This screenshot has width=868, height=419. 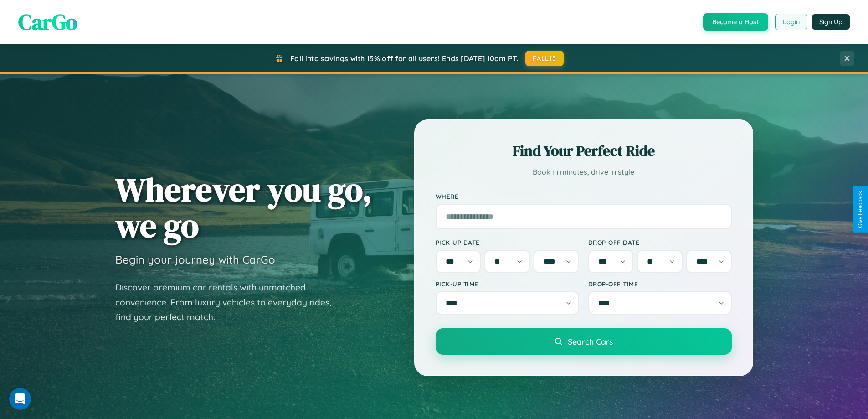 I want to click on h3: Begin your journey with CarGo, so click(x=195, y=259).